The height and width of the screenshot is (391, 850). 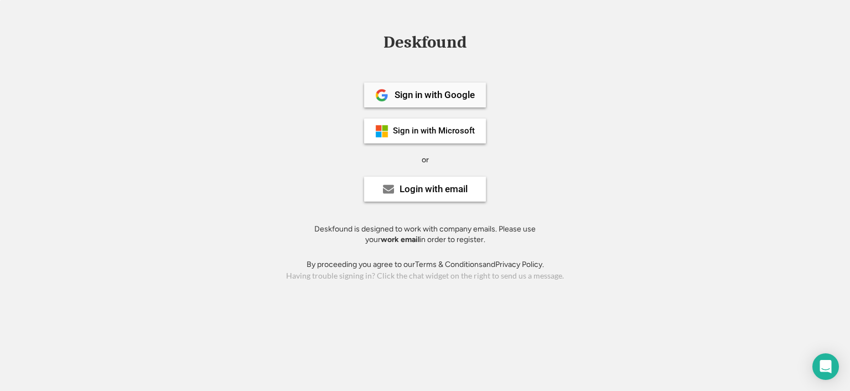 I want to click on img: ms-symbollockup_mssymbol_19.png, so click(x=382, y=131).